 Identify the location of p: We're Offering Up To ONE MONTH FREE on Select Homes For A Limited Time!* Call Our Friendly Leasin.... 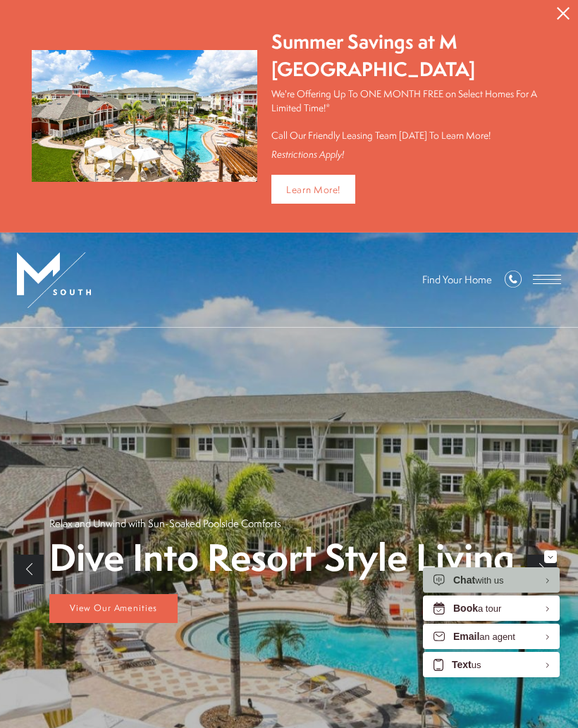
(408, 114).